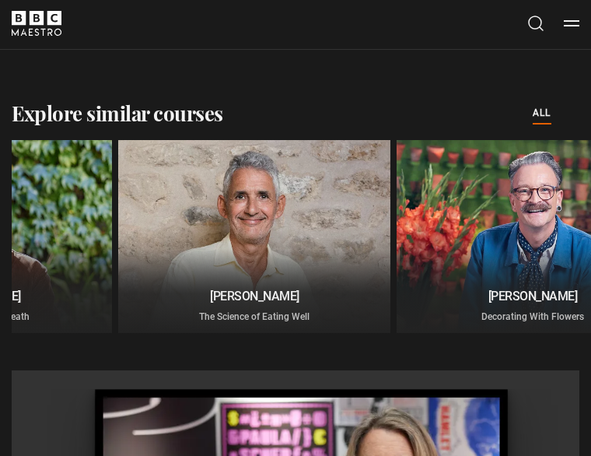 This screenshot has width=591, height=456. I want to click on a: BBC Maestro, so click(37, 23).